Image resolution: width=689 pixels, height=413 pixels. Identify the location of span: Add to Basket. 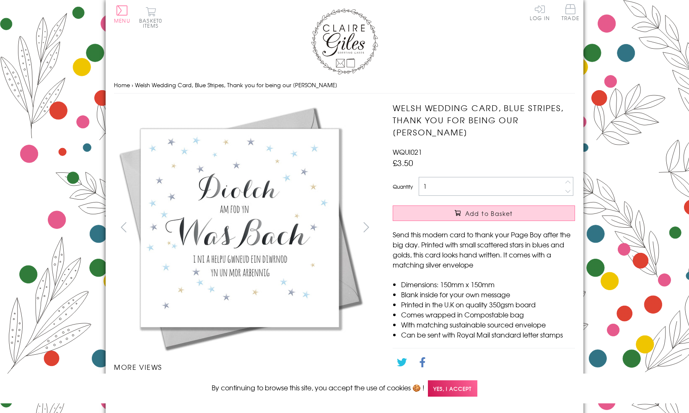
(489, 213).